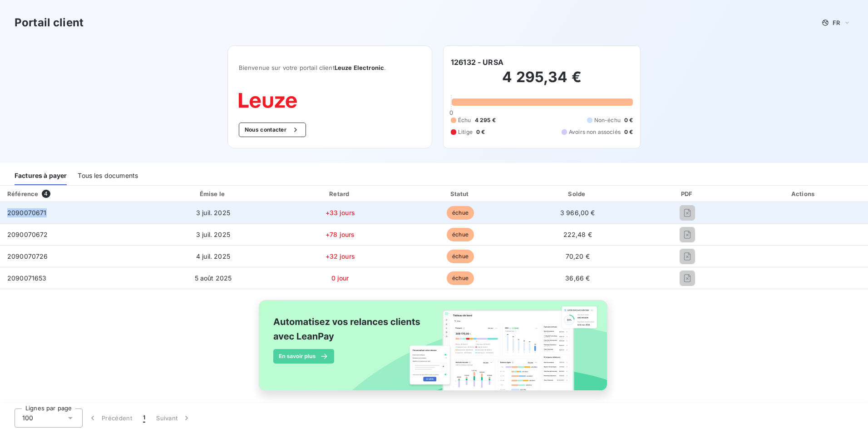 The width and height of the screenshot is (868, 433). What do you see at coordinates (577, 213) in the screenshot?
I see `span: 3 966,00 €` at bounding box center [577, 213].